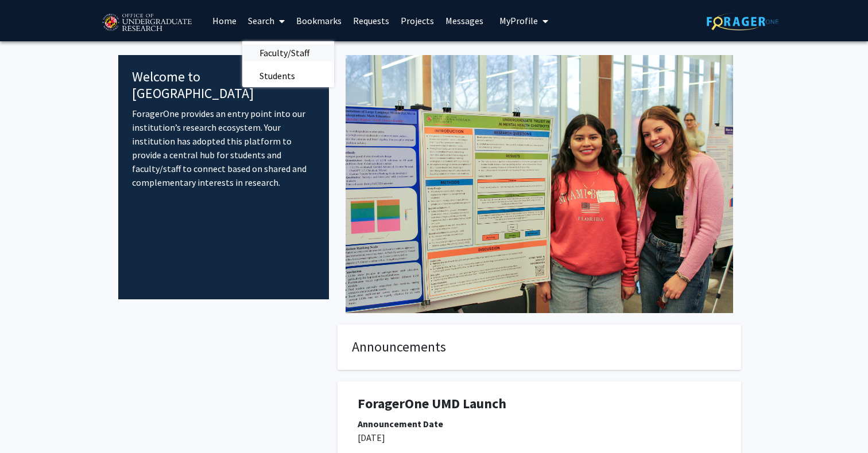 This screenshot has height=453, width=868. Describe the element at coordinates (371, 21) in the screenshot. I see `a: Requests` at that location.